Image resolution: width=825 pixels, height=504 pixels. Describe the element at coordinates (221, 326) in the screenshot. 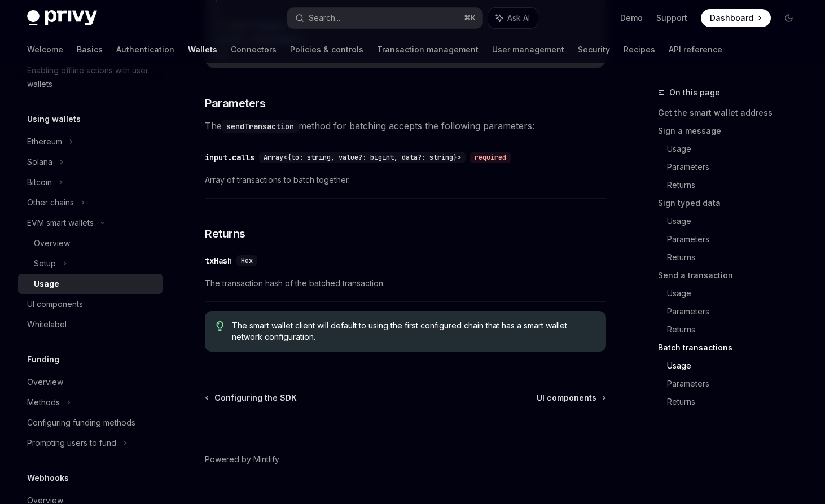

I see `svg: Tip` at that location.